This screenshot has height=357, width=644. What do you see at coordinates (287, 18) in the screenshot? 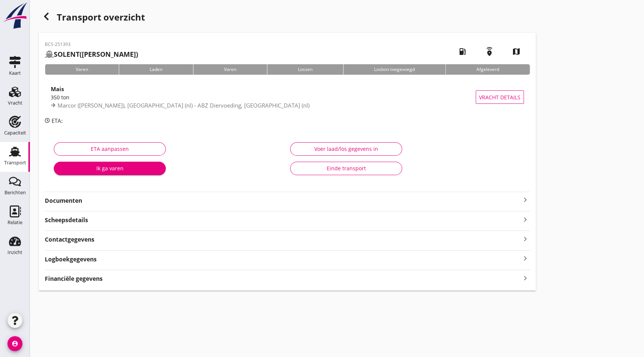
I see `div: Transport overzicht` at bounding box center [287, 18].